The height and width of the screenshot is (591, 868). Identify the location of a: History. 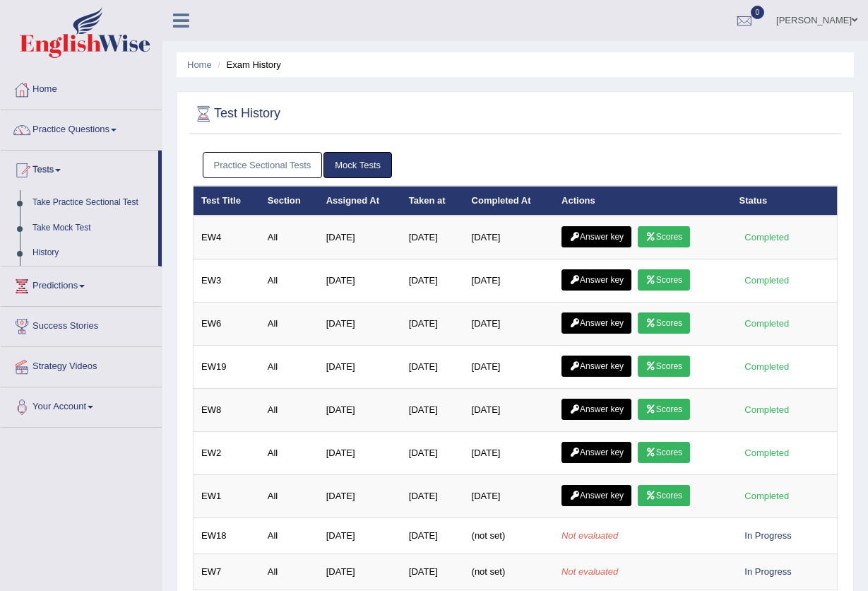
(91, 253).